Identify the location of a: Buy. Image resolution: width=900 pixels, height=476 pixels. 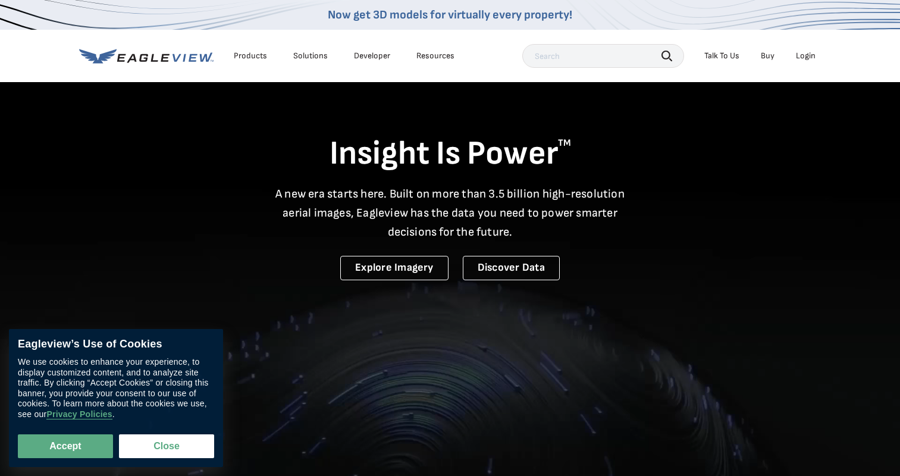
(767, 56).